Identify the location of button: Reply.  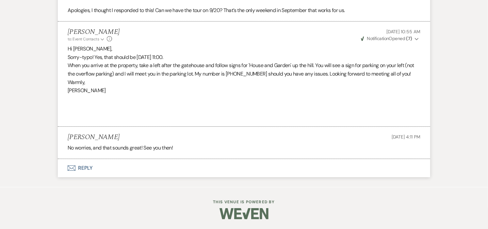
(244, 168).